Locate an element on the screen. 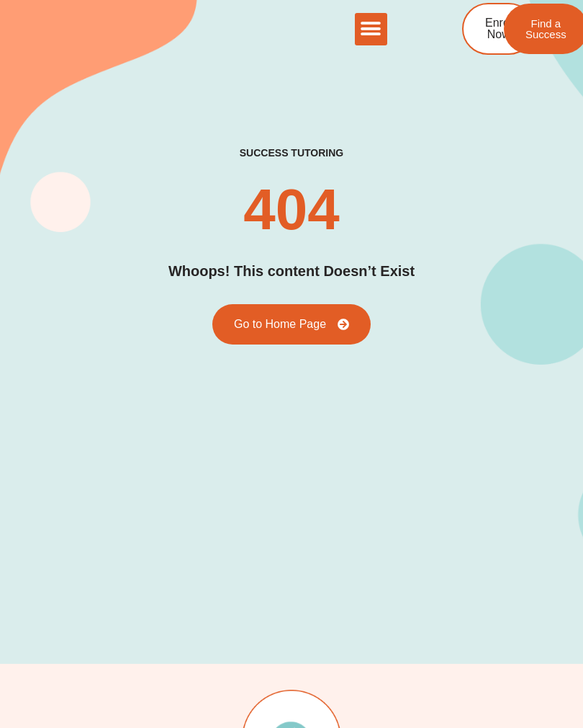 The width and height of the screenshot is (583, 728). h2: Whoops! This content Doesn’t Exist is located at coordinates (292, 271).